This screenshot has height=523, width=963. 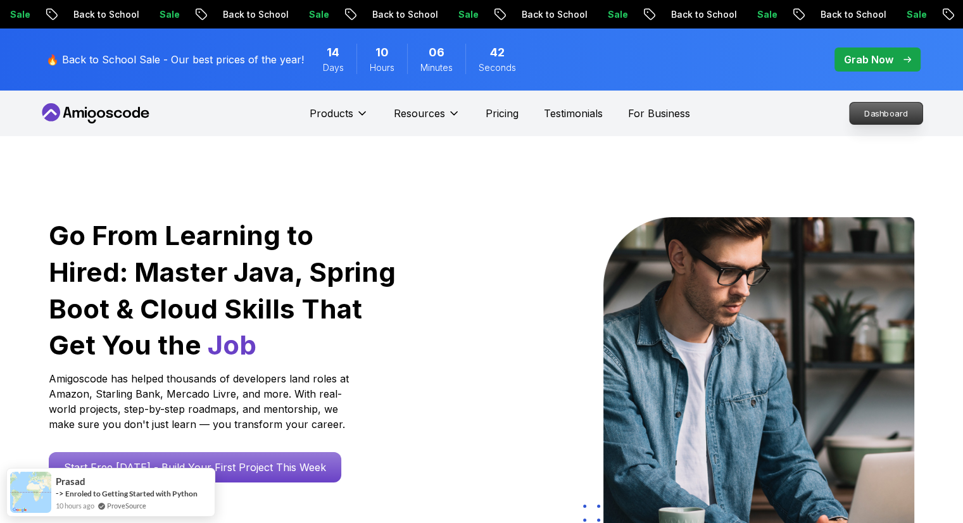 I want to click on span: 10 Hours, so click(x=382, y=53).